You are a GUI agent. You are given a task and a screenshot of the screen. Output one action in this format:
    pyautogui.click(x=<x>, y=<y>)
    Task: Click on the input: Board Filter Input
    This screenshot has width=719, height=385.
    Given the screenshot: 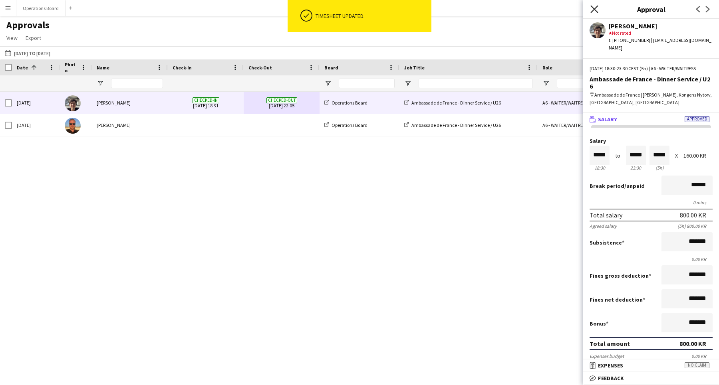 What is the action you would take?
    pyautogui.click(x=367, y=83)
    